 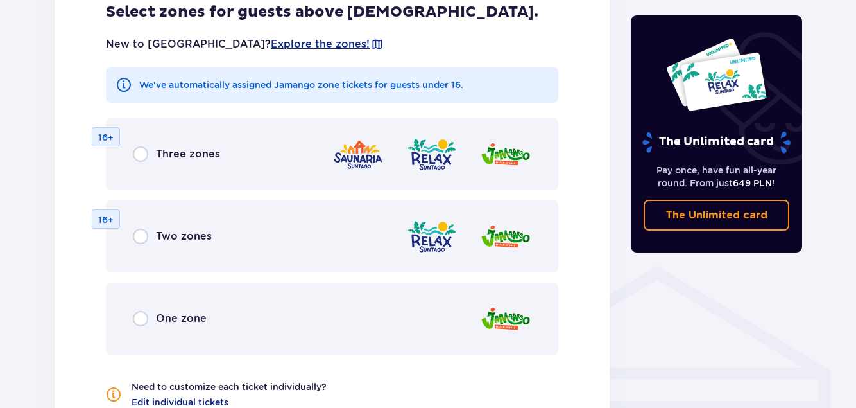 I want to click on span: Explore the zones!, so click(x=320, y=44).